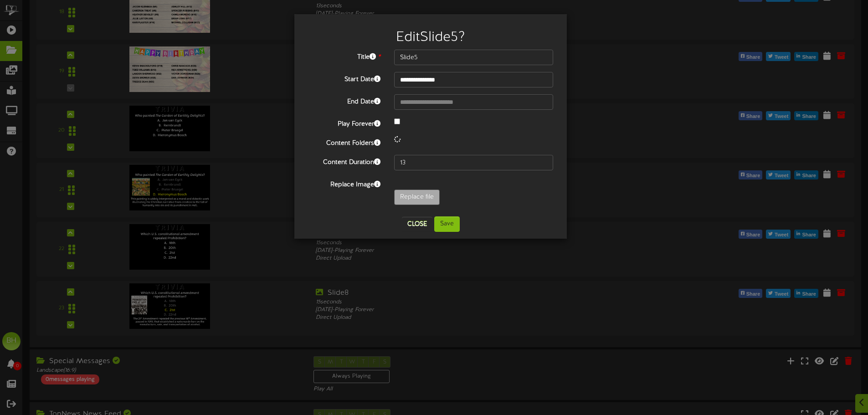 This screenshot has width=868, height=415. Describe the element at coordinates (344, 56) in the screenshot. I see `label: Title` at that location.